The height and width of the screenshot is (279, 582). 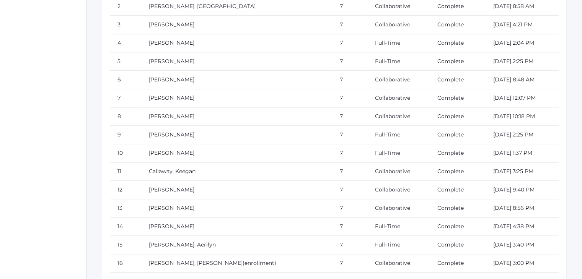 What do you see at coordinates (126, 245) in the screenshot?
I see `td: 15` at bounding box center [126, 245].